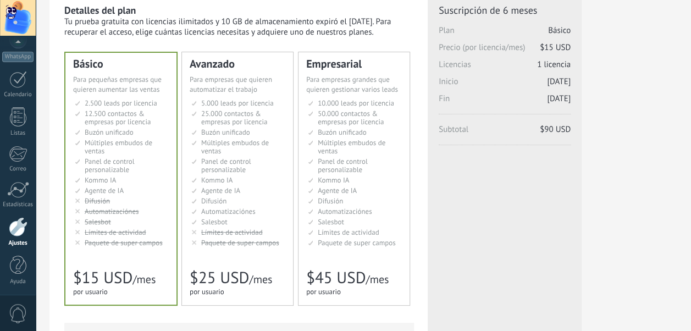 This screenshot has width=691, height=331. Describe the element at coordinates (18, 281) in the screenshot. I see `div: Ayuda` at that location.